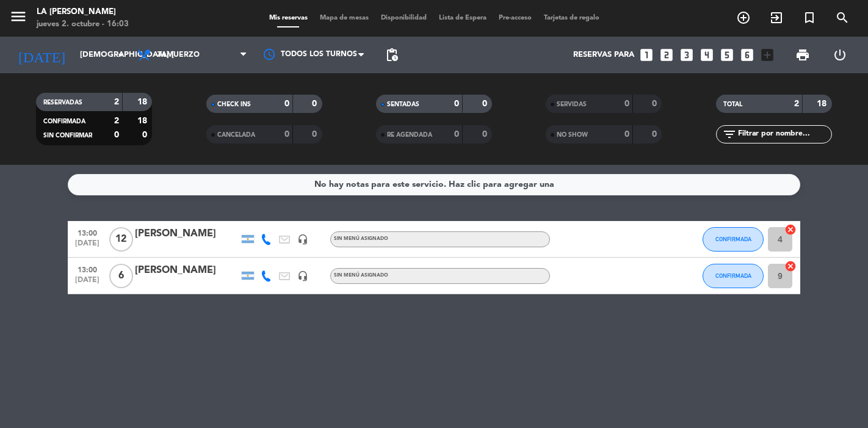  What do you see at coordinates (840, 55) in the screenshot?
I see `div: LOG OUT` at bounding box center [840, 55].